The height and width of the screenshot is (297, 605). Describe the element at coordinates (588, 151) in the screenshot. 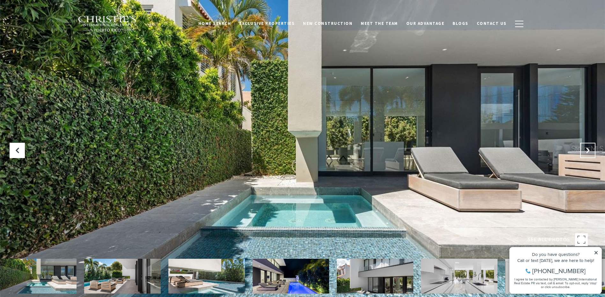

I see `button: Next Slide` at that location.